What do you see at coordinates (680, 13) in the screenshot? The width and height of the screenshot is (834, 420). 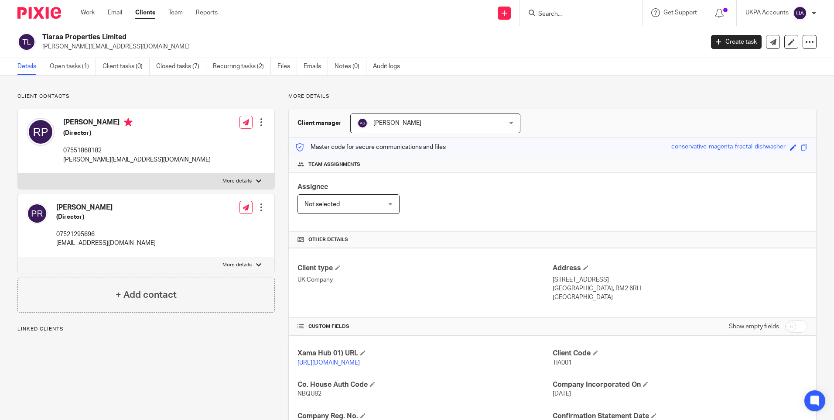 I see `span: Get Support` at bounding box center [680, 13].